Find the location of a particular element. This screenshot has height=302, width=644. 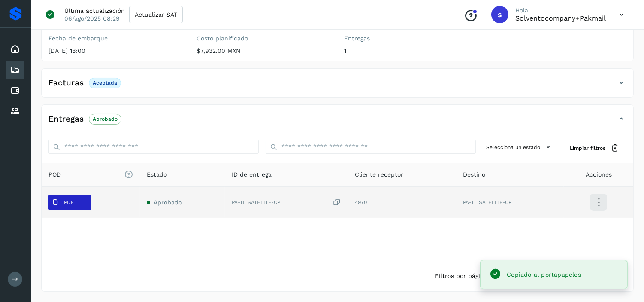

h4: Entregas is located at coordinates (66, 119).